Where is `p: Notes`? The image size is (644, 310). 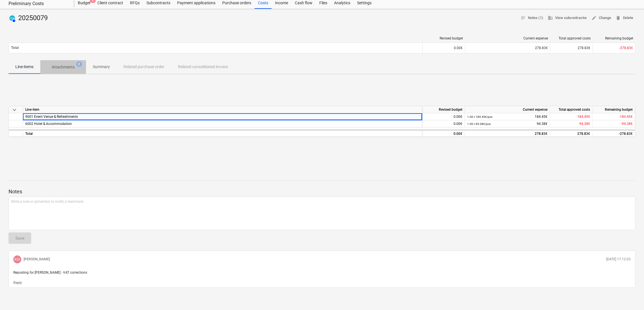 p: Notes is located at coordinates (322, 192).